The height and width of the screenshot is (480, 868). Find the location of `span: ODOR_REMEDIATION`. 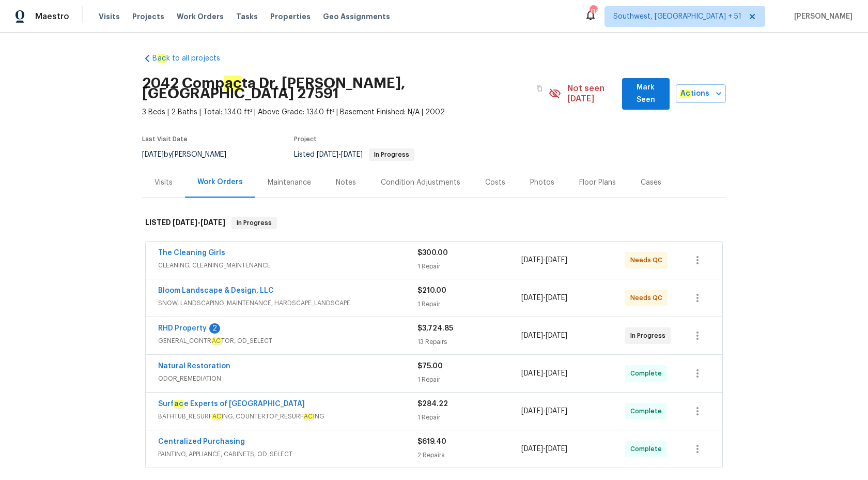

span: ODOR_REMEDIATION is located at coordinates (288, 379).